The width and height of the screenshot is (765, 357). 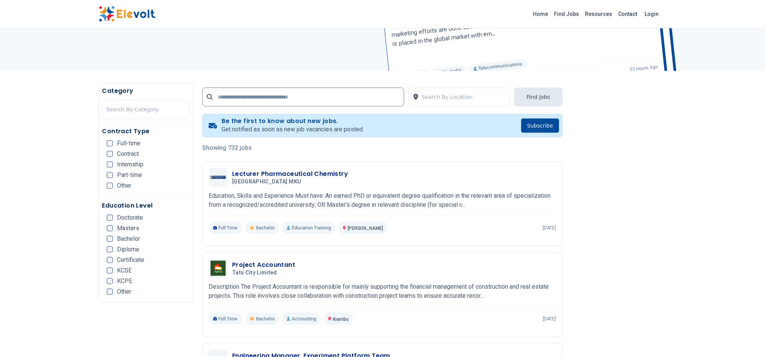 What do you see at coordinates (146, 91) in the screenshot?
I see `h5: Category` at bounding box center [146, 91].